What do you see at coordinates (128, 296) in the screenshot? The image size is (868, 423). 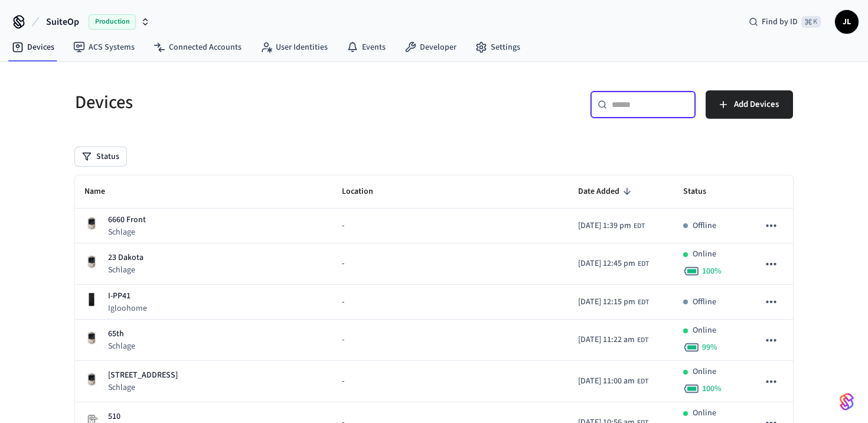 I see `p: I-PP41` at bounding box center [128, 296].